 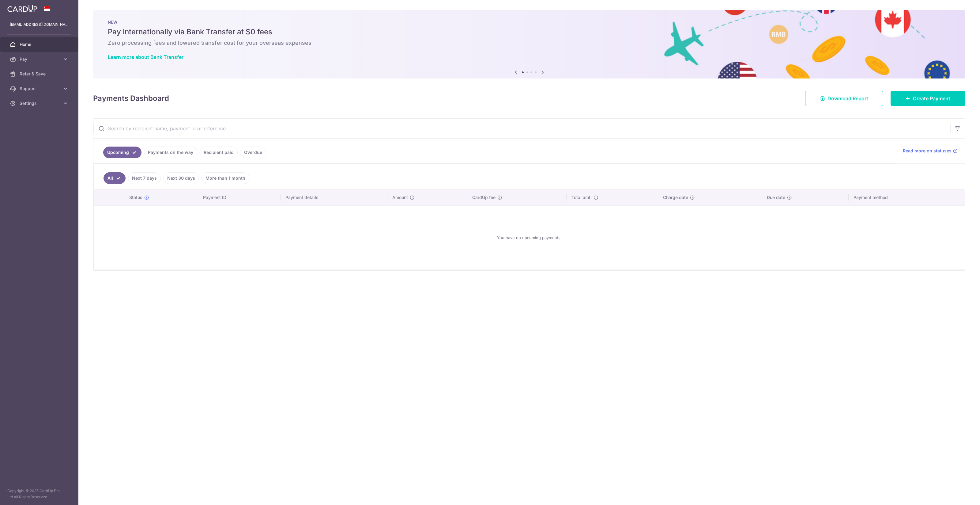 I want to click on span: Pay, so click(x=40, y=59).